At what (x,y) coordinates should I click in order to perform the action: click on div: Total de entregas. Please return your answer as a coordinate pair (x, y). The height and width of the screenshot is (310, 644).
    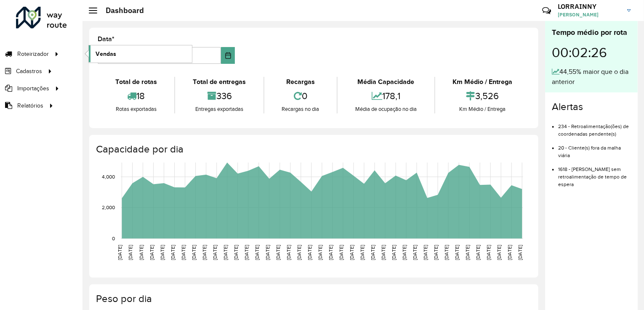
    Looking at the image, I should click on (219, 82).